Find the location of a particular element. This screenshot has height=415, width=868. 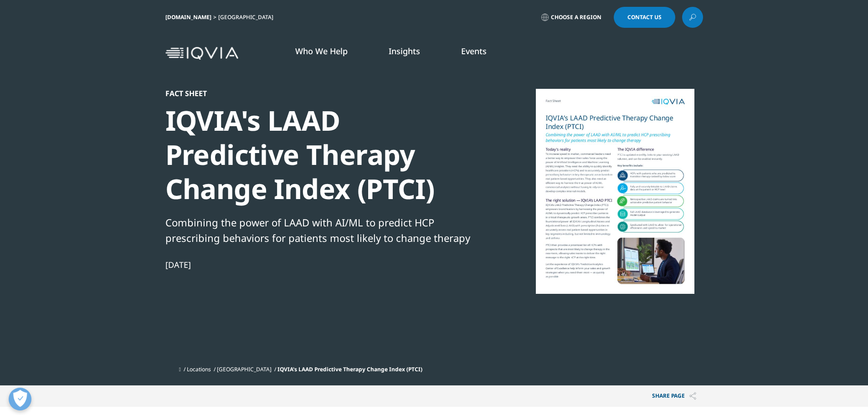

span: IQVIA's LAAD Predictive Therapy Change Index (PTCI) is located at coordinates (350, 369).